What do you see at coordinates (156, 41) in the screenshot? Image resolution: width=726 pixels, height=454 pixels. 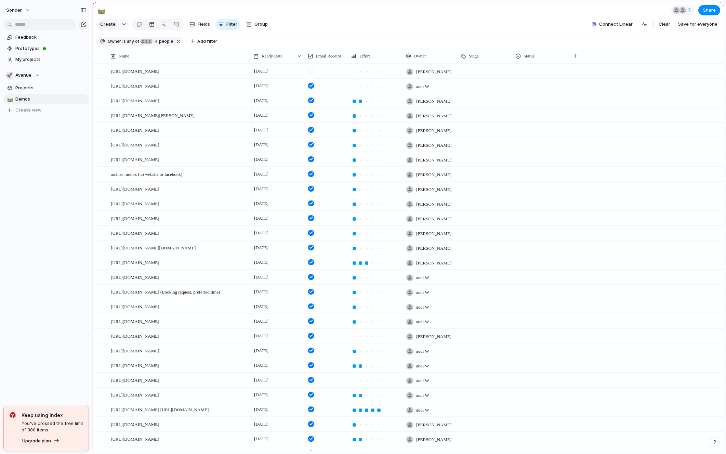 I see `span: 4` at bounding box center [156, 41].